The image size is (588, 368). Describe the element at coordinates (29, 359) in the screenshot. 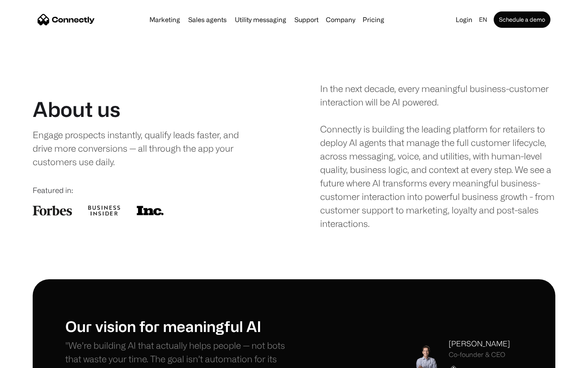

I see `aside: Language selected: English` at that location.